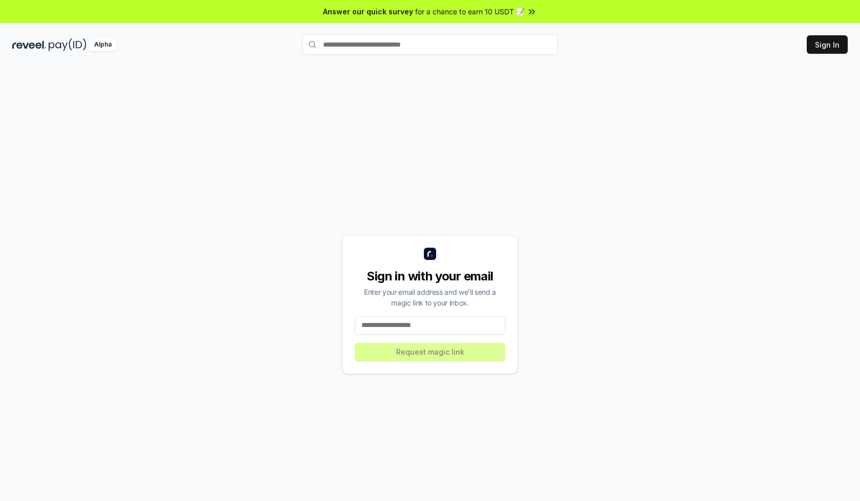 The image size is (860, 501). Describe the element at coordinates (430, 254) in the screenshot. I see `img: logo_small` at that location.